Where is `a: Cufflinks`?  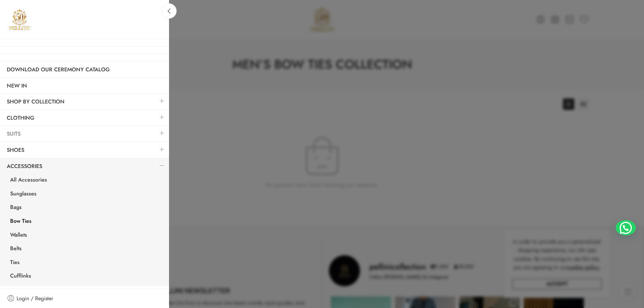 a: Cufflinks is located at coordinates (86, 277).